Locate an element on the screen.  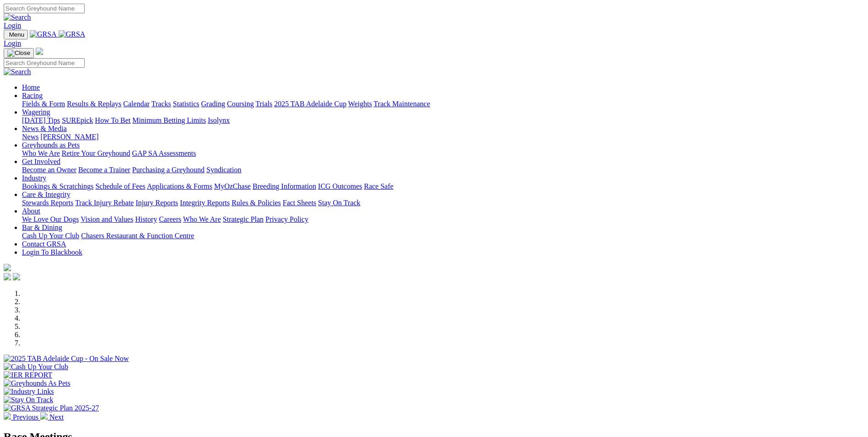
div: News & Media is located at coordinates (443, 137).